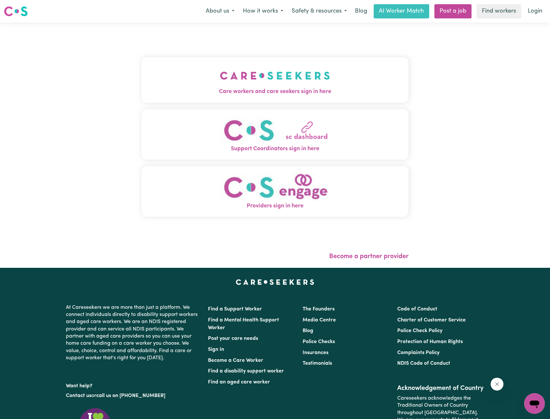 The height and width of the screenshot is (419, 550). Describe the element at coordinates (16, 11) in the screenshot. I see `a: Careseekers logo` at that location.